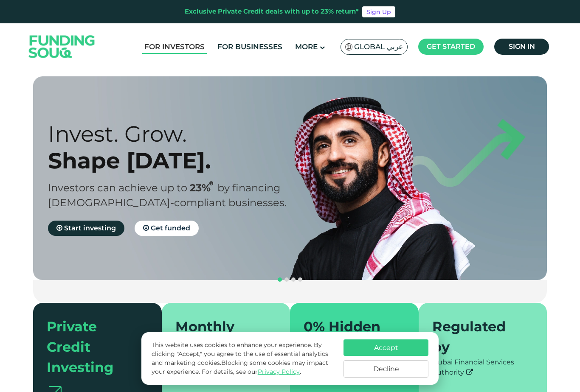 The image size is (580, 392). I want to click on a: For Businesses, so click(250, 47).